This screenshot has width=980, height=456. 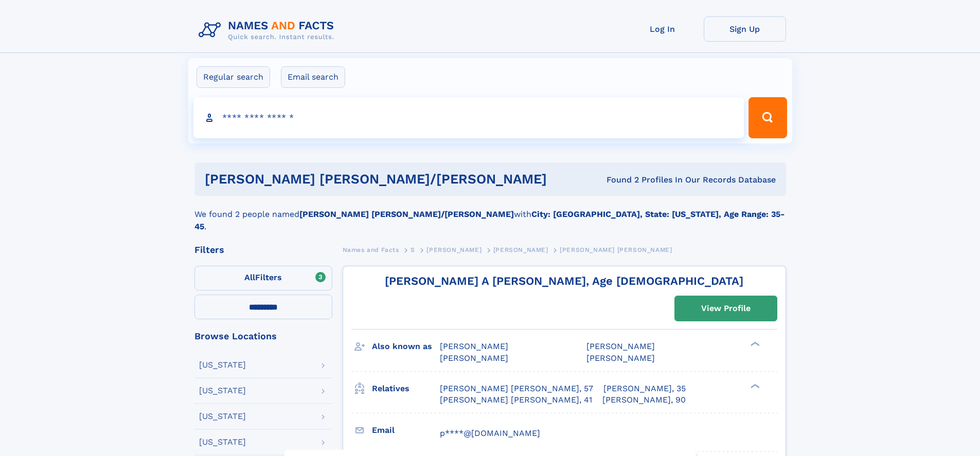 I want to click on div: View Profile, so click(x=725, y=308).